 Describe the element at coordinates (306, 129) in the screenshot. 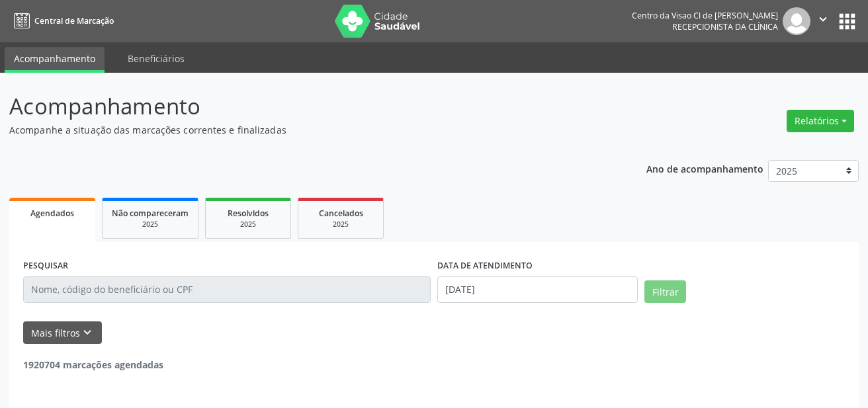

I see `p: Acompanhe a situação das marcações correntes e finalizadas` at that location.